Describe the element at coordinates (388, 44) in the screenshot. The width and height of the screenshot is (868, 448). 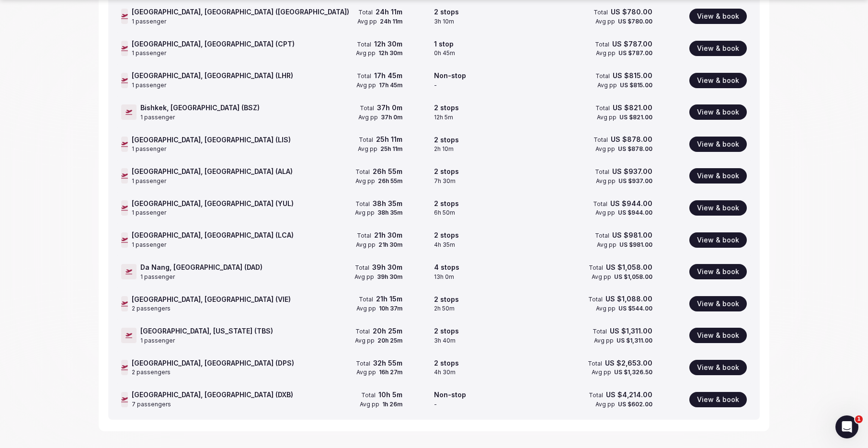
I see `span: 12h 30m` at that location.